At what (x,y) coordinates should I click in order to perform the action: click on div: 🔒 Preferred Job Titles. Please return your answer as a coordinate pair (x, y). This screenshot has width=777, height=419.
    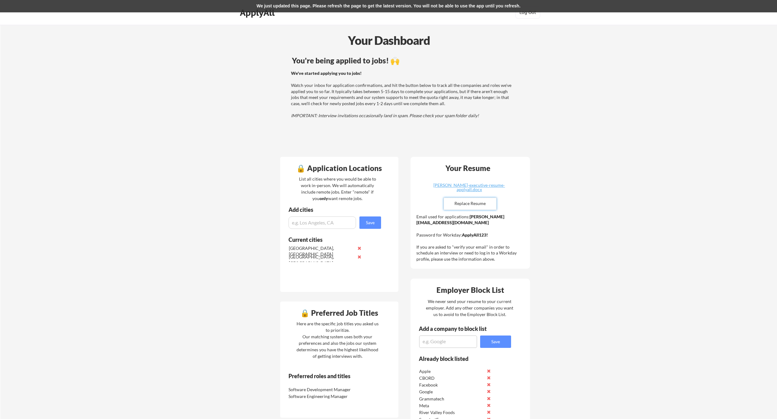
    Looking at the image, I should click on (339, 313).